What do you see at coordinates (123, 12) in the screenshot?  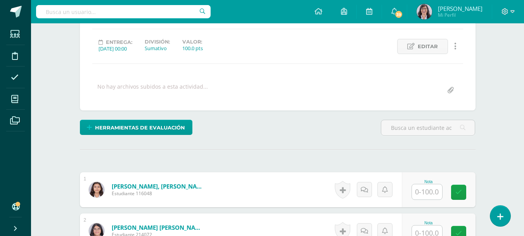 I see `input: Busca un usuario...` at bounding box center [123, 12].